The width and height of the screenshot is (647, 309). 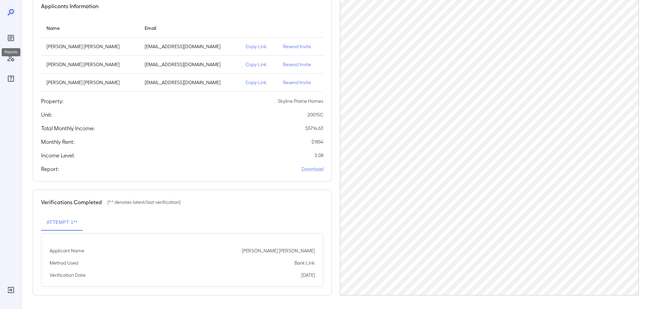 What do you see at coordinates (305, 263) in the screenshot?
I see `p: Bank Link` at bounding box center [305, 263].